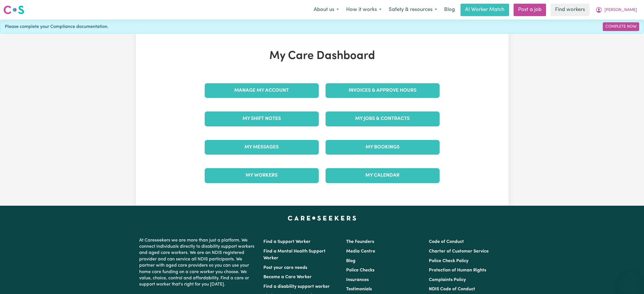 This screenshot has height=294, width=644. I want to click on button: My Account, so click(616, 10).